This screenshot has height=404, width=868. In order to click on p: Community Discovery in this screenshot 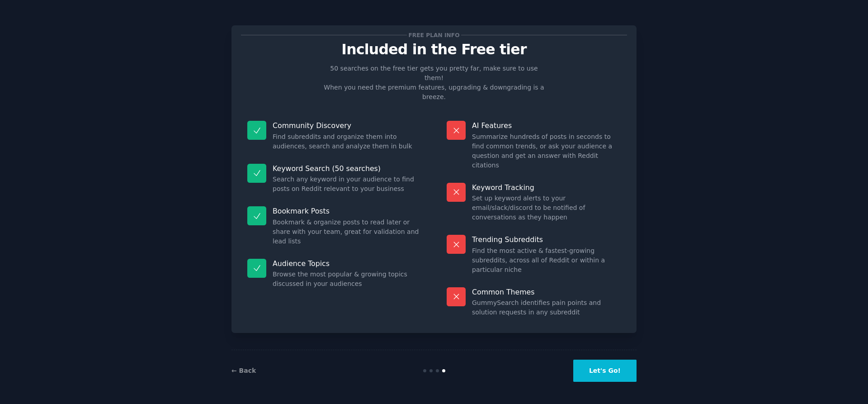, I will do `click(347, 125)`.